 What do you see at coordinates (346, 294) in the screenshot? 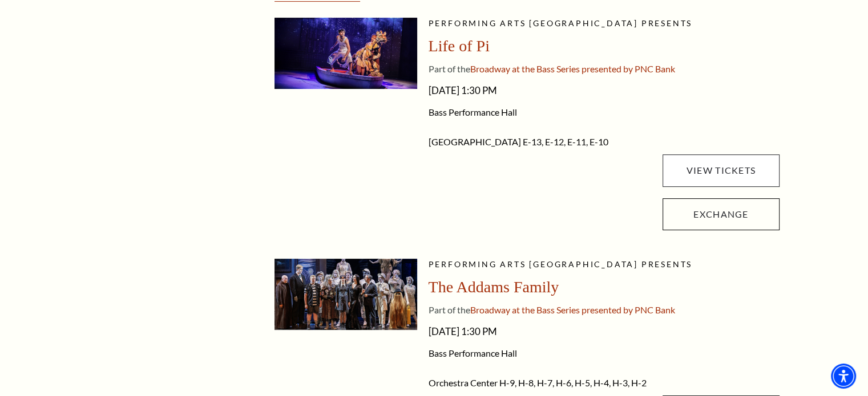
I see `img: A theatrical cast poses together, featuring characters in gothic attire, with a mix of spooky and...` at bounding box center [346, 294].